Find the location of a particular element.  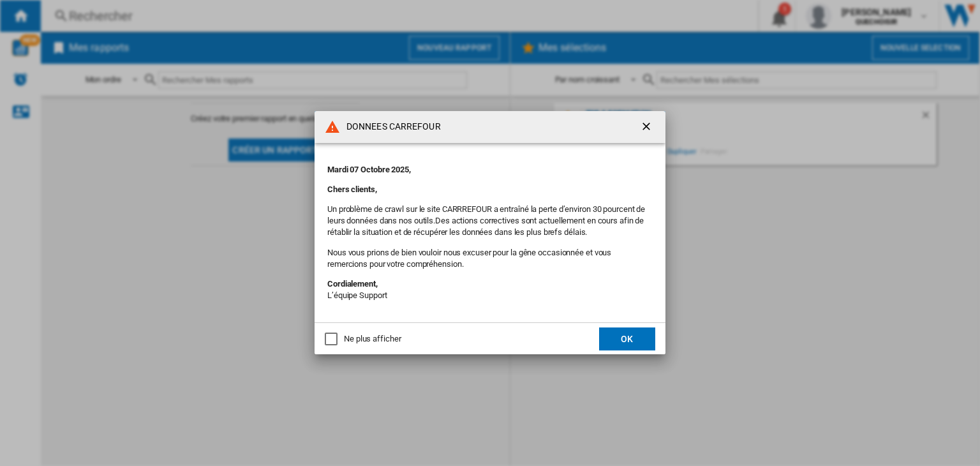

strong: Chers clients, is located at coordinates (353, 189).